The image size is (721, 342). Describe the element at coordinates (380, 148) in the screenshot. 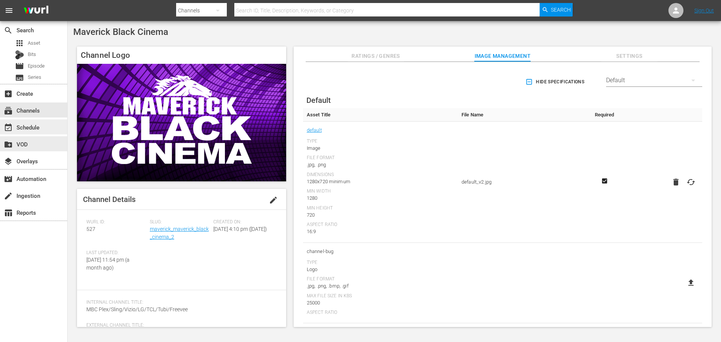

I see `div: Image` at that location.